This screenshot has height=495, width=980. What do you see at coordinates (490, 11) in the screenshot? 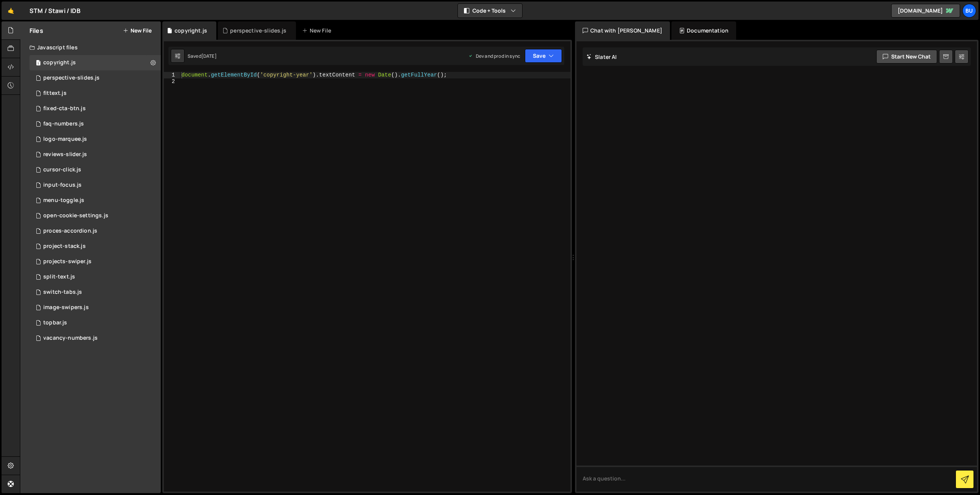
I see `button: Code + Tools` at bounding box center [490, 11].